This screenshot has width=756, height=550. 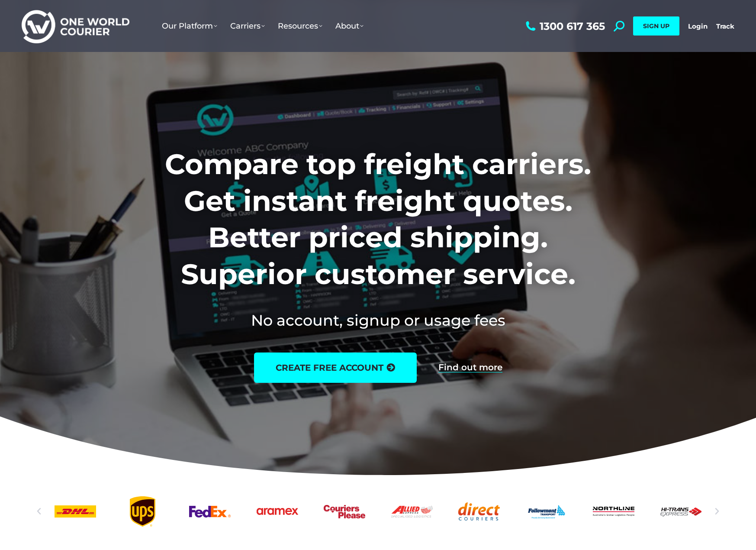 What do you see at coordinates (75, 511) in the screenshot?
I see `a: DHl logo` at bounding box center [75, 511].